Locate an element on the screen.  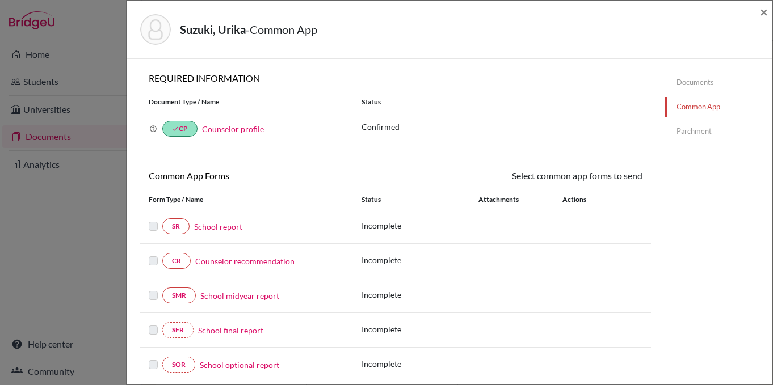
a: School report is located at coordinates (218, 226).